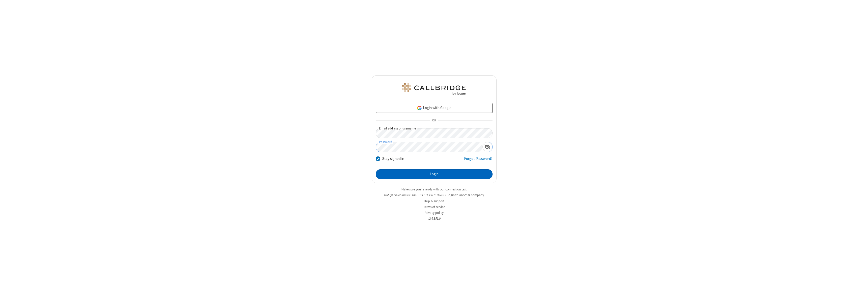 Image resolution: width=868 pixels, height=300 pixels. What do you see at coordinates (478, 161) in the screenshot?
I see `a: Forgot Password?` at bounding box center [478, 161].